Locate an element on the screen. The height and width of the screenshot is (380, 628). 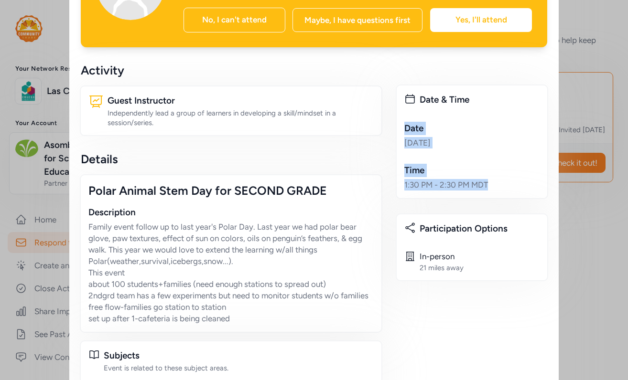
div: Details is located at coordinates (231, 159).